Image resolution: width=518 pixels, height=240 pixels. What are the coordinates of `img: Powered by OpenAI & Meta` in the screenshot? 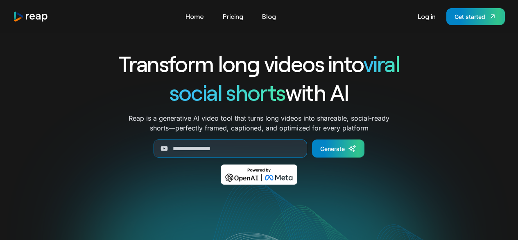 It's located at (259, 174).